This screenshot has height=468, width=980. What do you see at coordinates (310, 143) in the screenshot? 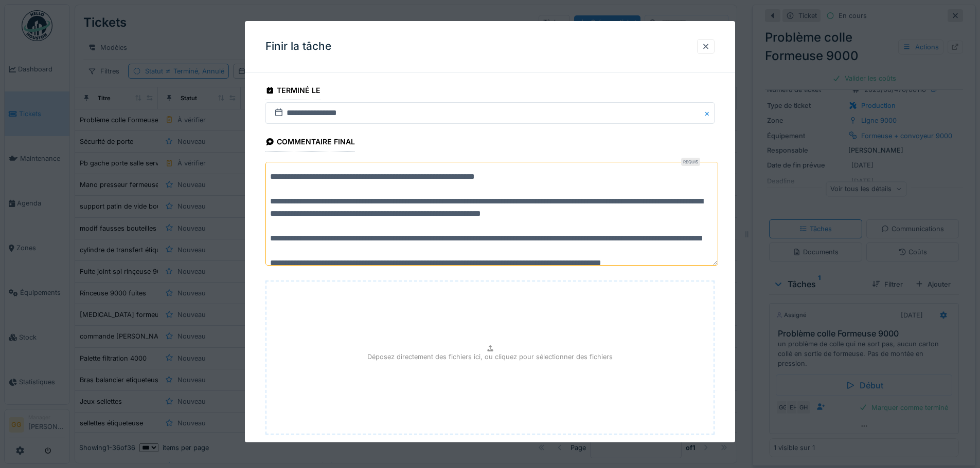
I see `div: Commentaire final` at bounding box center [310, 143].